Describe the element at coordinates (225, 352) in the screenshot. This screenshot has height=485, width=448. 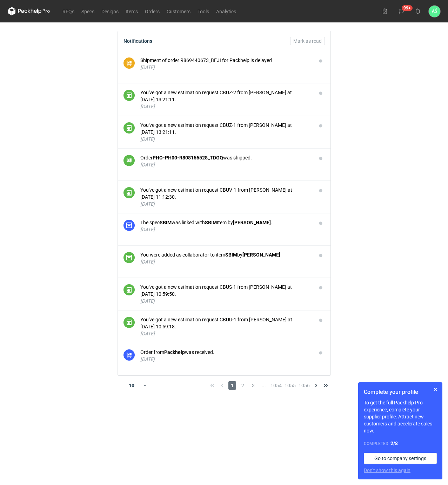
I see `div: Order from was received.` at that location.